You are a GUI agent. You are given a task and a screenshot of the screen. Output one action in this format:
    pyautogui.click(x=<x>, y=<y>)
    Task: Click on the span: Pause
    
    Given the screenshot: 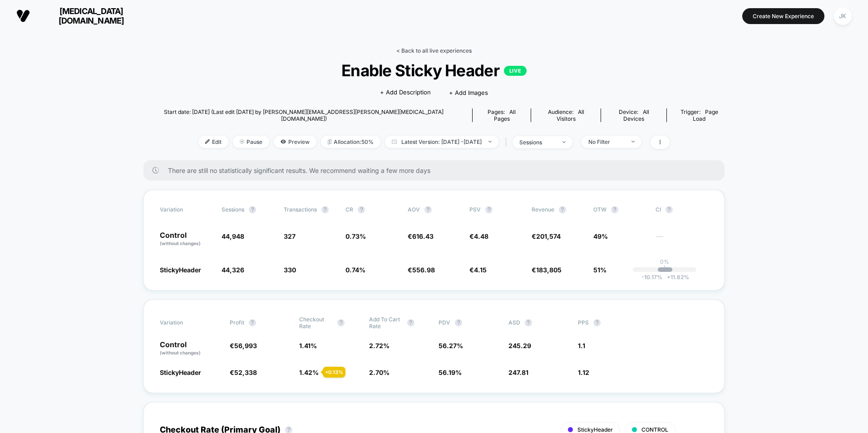 What is the action you would take?
    pyautogui.click(x=251, y=141)
    